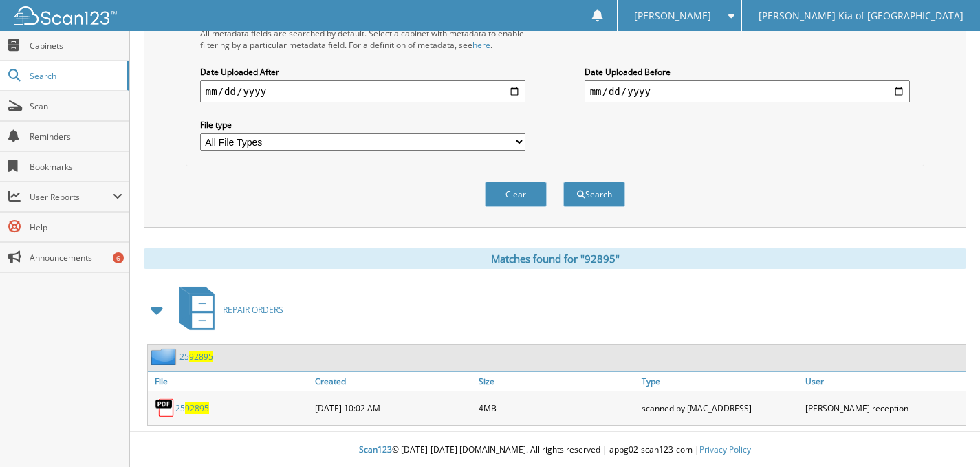 The image size is (980, 467). What do you see at coordinates (76, 257) in the screenshot?
I see `span: Announcements` at bounding box center [76, 257].